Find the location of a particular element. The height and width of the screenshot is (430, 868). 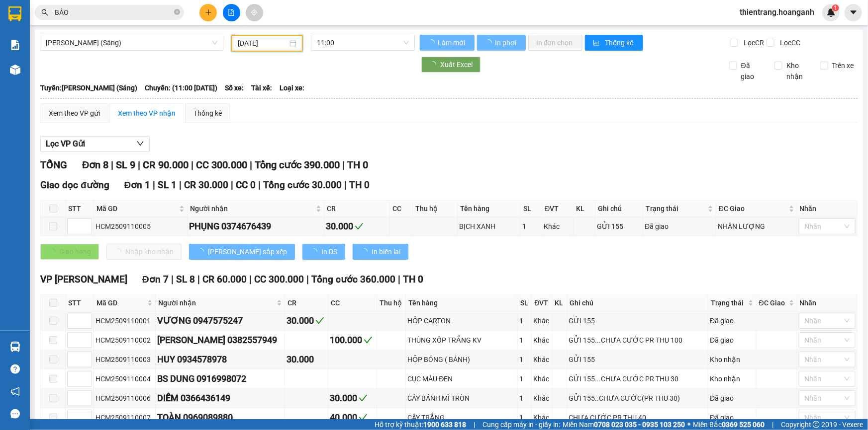

span: Tổng cước 390.000 is located at coordinates (297, 165).